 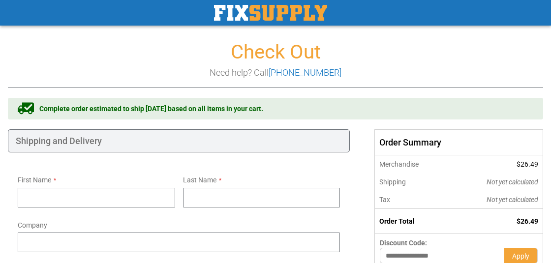 I want to click on span: Apply, so click(x=521, y=256).